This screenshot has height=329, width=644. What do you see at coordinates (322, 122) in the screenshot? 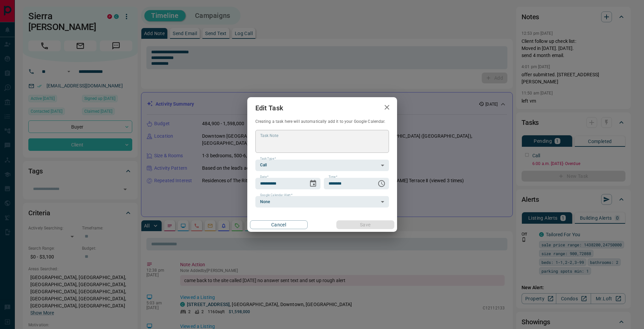
I see `p: Creating a task here will automatically add it to your Google Calendar.` at bounding box center [322, 122].